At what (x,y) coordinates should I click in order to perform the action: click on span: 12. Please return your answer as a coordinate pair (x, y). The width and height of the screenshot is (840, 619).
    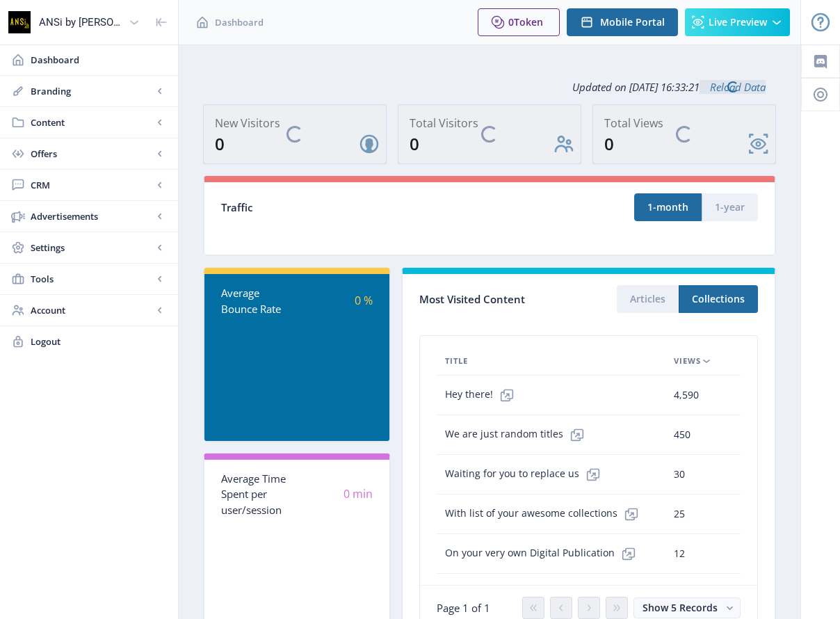
    Looking at the image, I should click on (679, 554).